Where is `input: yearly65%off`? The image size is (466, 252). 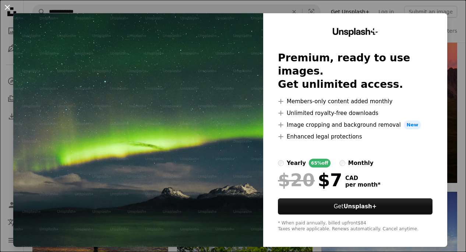
input: yearly65%off is located at coordinates (281, 163).